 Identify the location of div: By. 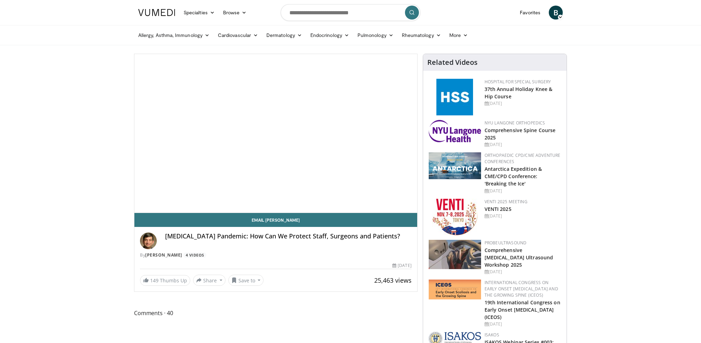
(276, 255).